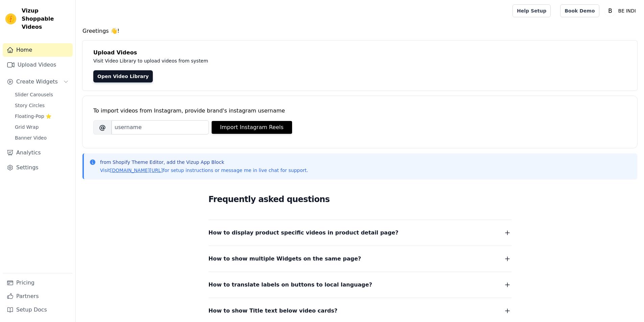  What do you see at coordinates (31, 138) in the screenshot?
I see `span: Banner Video` at bounding box center [31, 138].